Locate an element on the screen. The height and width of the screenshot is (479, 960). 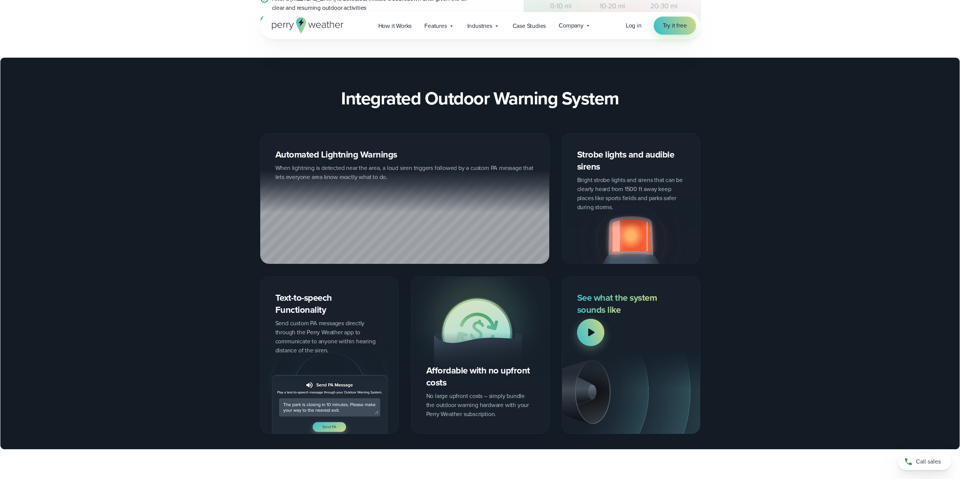
a: Call sales is located at coordinates (925, 462).